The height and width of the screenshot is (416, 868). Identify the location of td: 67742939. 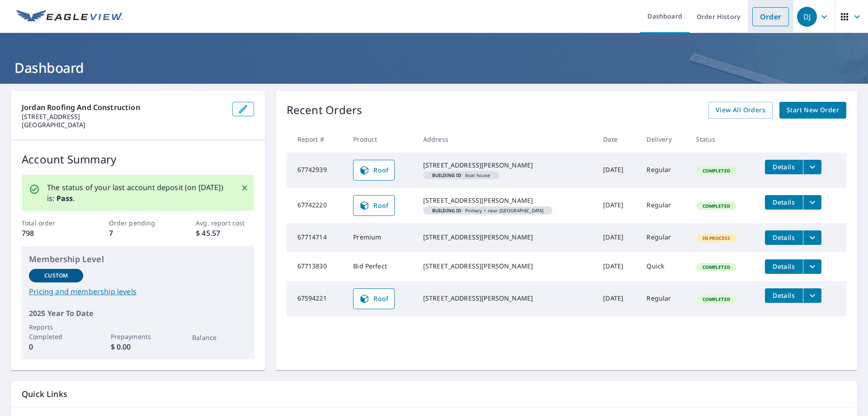
(317, 170).